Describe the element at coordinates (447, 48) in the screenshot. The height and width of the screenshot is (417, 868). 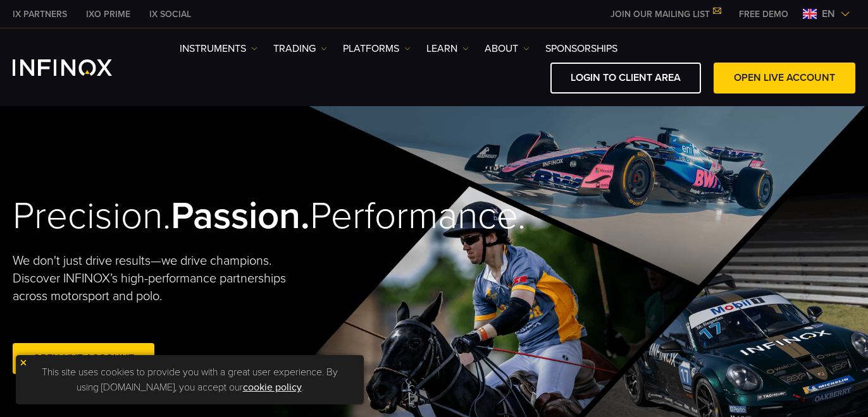
I see `a: Learn` at that location.